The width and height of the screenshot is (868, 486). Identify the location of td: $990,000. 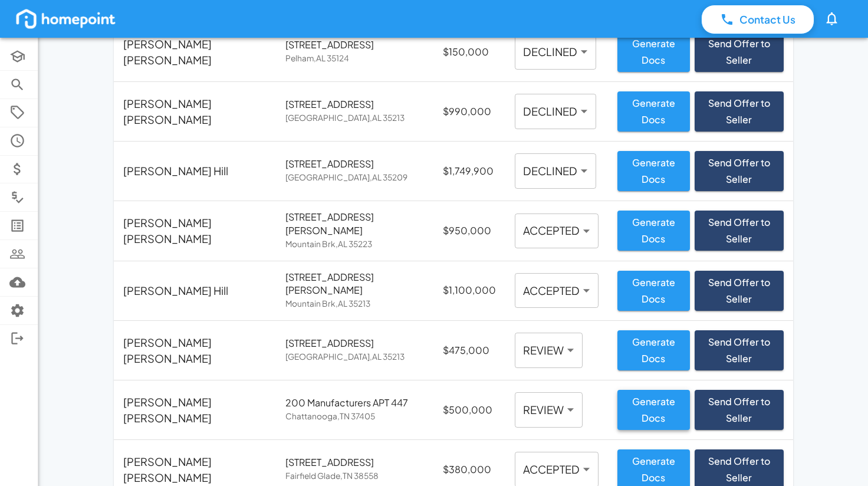
(469, 111).